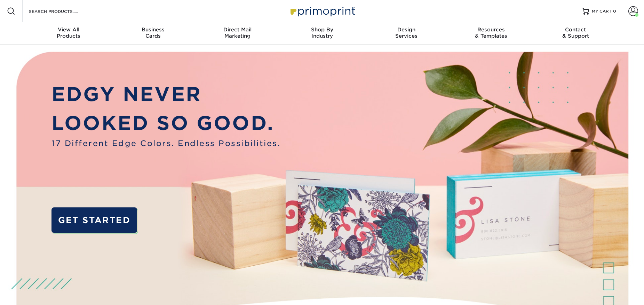 The image size is (644, 305). I want to click on a: Shop ByIndustry, so click(322, 33).